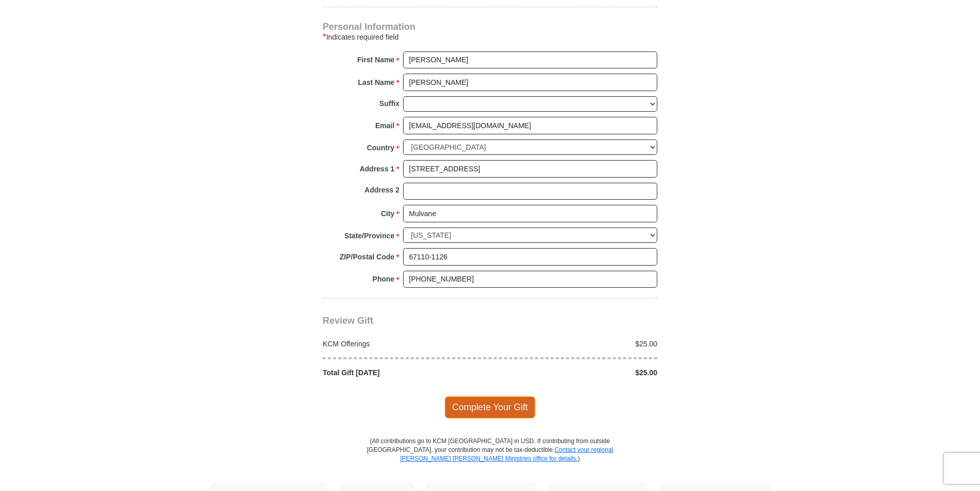 This screenshot has width=980, height=491. What do you see at coordinates (376, 60) in the screenshot?
I see `strong: First Name` at bounding box center [376, 60].